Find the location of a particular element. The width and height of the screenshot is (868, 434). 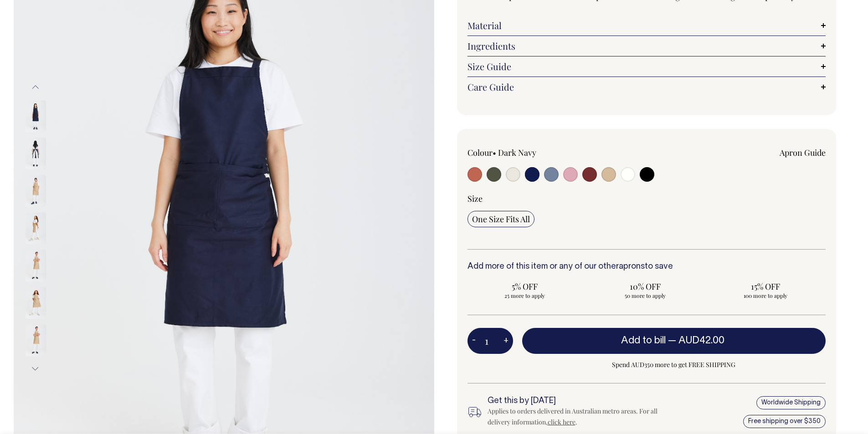

span: Add to bill is located at coordinates (644, 341).